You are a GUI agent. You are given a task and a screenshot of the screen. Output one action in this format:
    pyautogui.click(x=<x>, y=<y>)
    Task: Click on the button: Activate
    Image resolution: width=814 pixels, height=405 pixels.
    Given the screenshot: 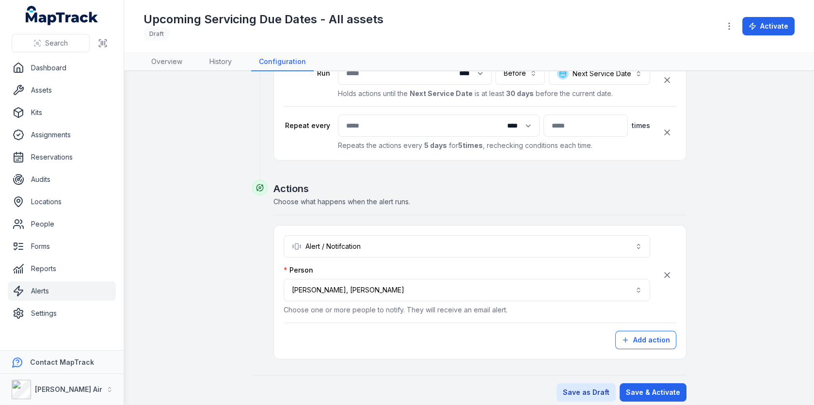 What is the action you would take?
    pyautogui.click(x=769, y=26)
    